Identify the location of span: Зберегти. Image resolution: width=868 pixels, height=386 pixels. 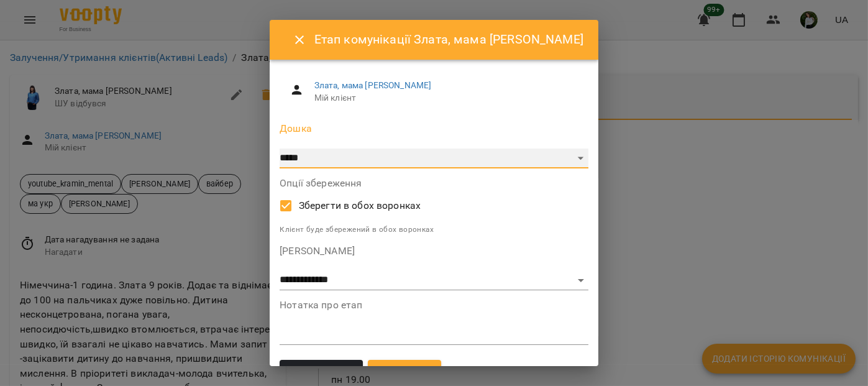
(404, 373).